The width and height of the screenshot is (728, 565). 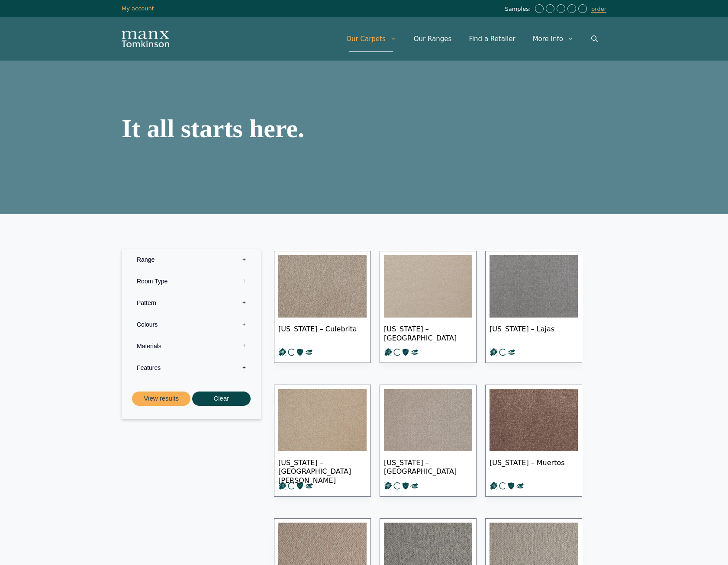 I want to click on nav: Primary, so click(x=472, y=39).